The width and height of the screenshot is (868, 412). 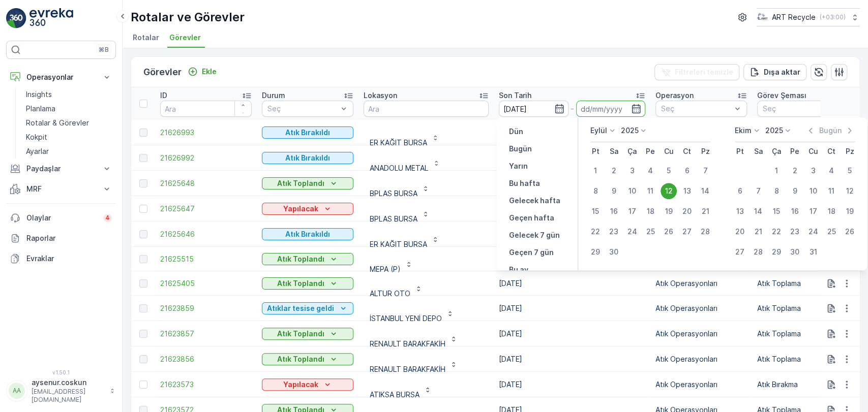 I want to click on p: Operasyonlar, so click(x=61, y=77).